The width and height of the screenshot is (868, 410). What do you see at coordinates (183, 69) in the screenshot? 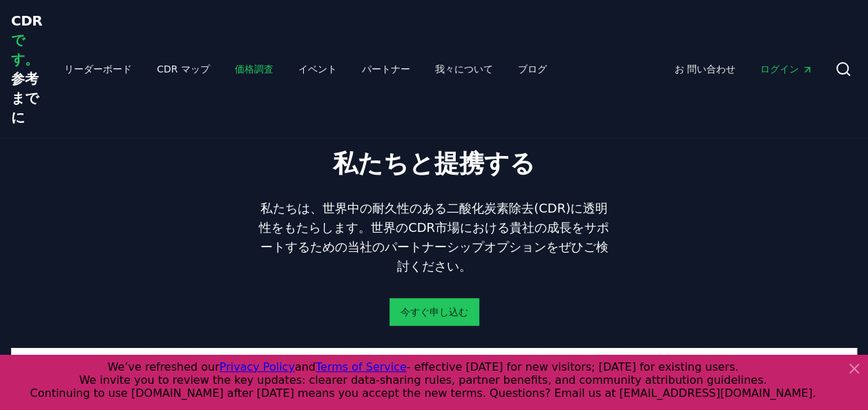
I see `a: CDR マップ` at bounding box center [183, 69].